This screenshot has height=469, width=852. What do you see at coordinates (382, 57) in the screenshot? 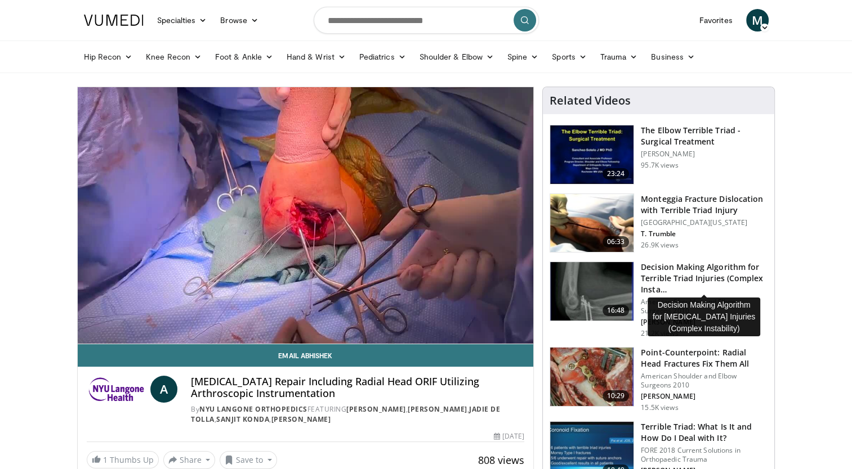
I see `a: Pediatrics` at bounding box center [382, 57].